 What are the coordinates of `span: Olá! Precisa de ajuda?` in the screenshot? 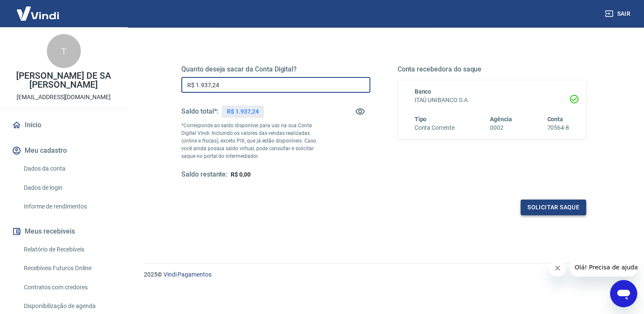 It's located at (38, 9).